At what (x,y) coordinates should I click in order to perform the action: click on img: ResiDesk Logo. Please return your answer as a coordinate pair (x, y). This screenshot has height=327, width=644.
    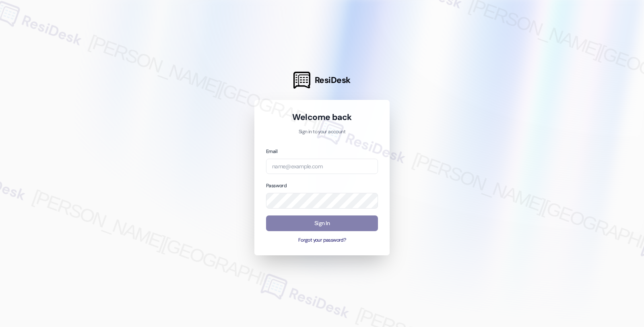
    Looking at the image, I should click on (302, 80).